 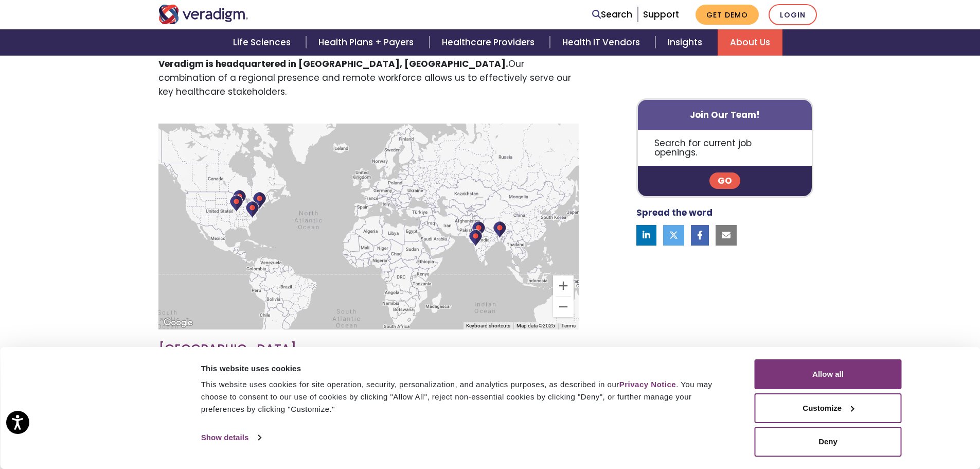 What do you see at coordinates (750, 43) in the screenshot?
I see `a: About Us` at bounding box center [750, 43].